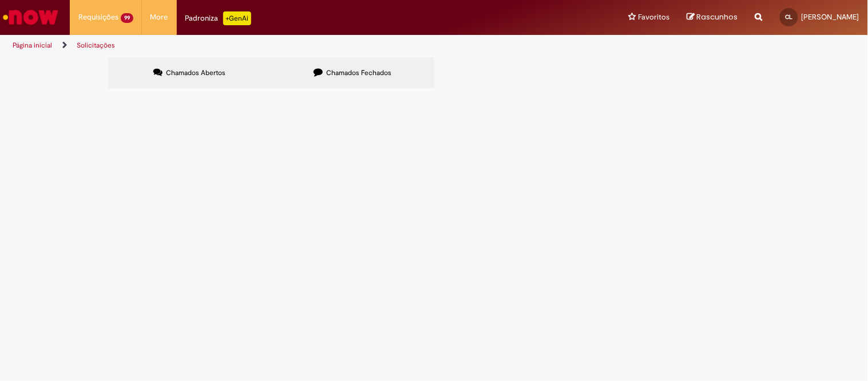  What do you see at coordinates (96, 45) in the screenshot?
I see `a: Solicitações` at bounding box center [96, 45].